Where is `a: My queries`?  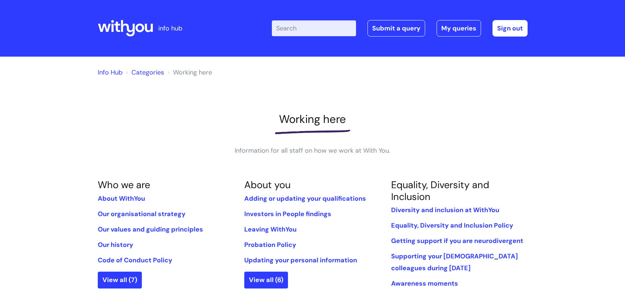
a: My queries is located at coordinates (458, 28).